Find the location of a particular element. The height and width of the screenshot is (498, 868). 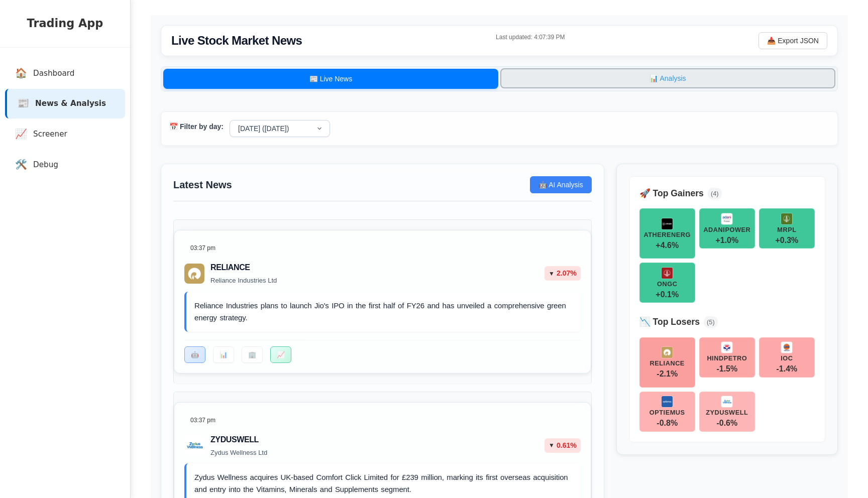

img: IOC is located at coordinates (787, 347).